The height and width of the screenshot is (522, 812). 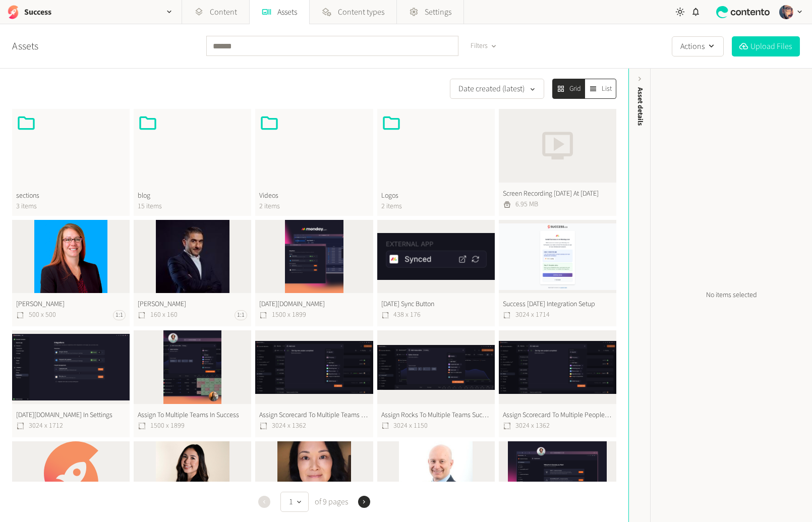 I want to click on button: Upload Files, so click(x=766, y=47).